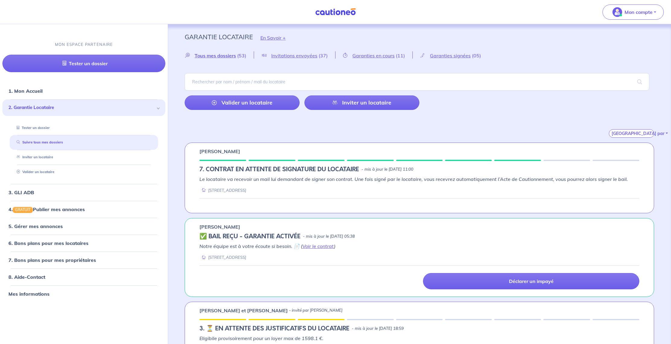  Describe the element at coordinates (531, 281) in the screenshot. I see `a: Déclarer un impayé` at that location.